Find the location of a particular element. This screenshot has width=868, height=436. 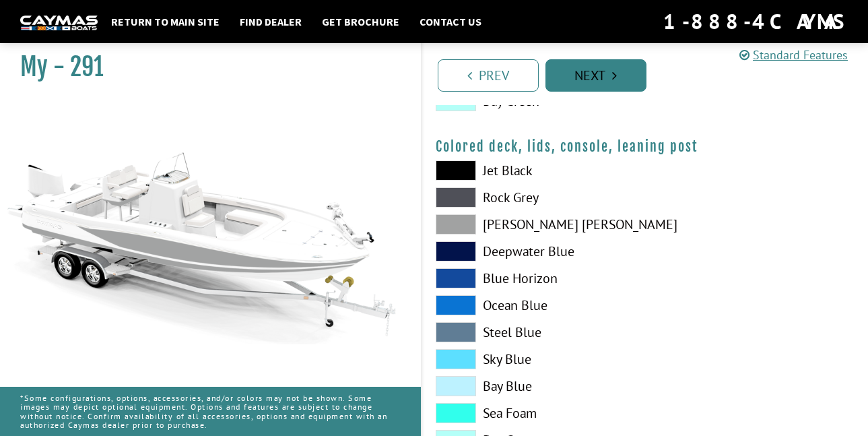

a: Next is located at coordinates (596, 75).